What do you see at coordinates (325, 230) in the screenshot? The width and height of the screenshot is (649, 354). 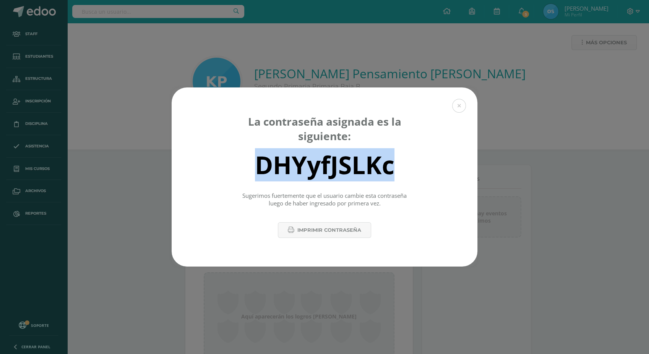 I see `button: Imprimir contraseña` at bounding box center [325, 230].